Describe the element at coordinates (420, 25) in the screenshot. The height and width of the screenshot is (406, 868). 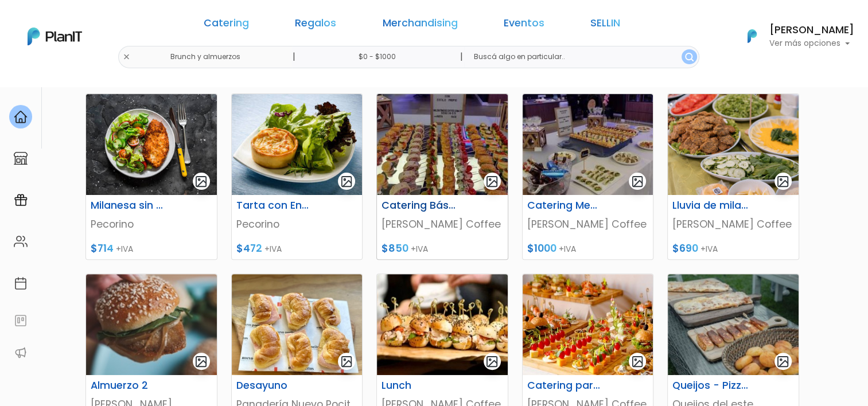
I see `a: Merchandising` at that location.